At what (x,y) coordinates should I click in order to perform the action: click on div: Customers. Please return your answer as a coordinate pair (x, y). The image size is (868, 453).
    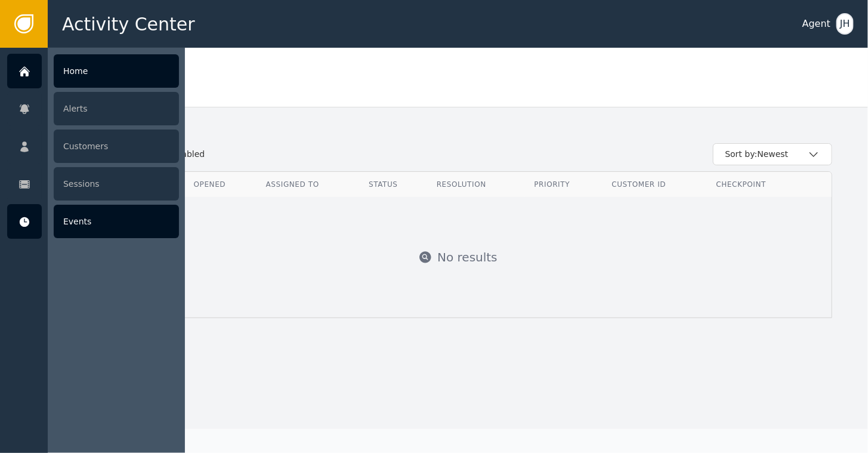
    Looking at the image, I should click on (117, 147).